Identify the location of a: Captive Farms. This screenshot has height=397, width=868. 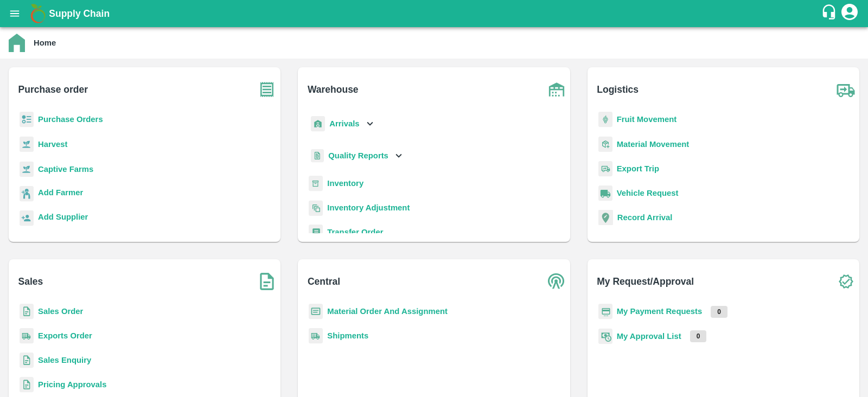
(65, 169).